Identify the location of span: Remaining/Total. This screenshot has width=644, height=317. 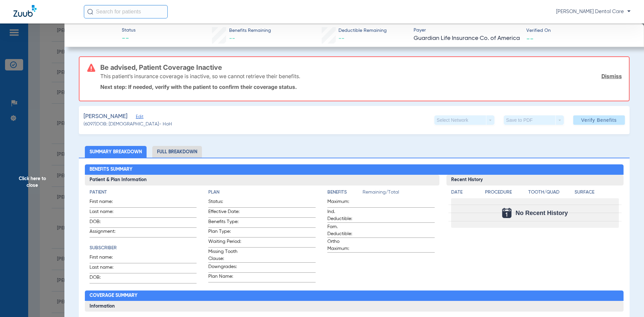
(399, 193).